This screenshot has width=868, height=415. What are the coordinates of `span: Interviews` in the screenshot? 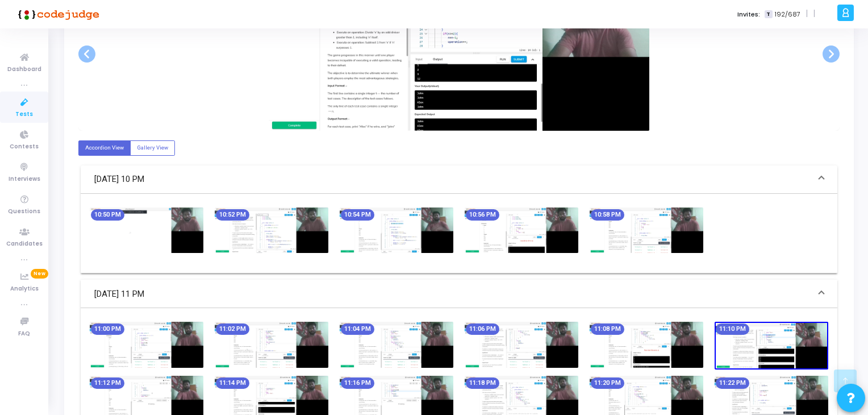 It's located at (24, 179).